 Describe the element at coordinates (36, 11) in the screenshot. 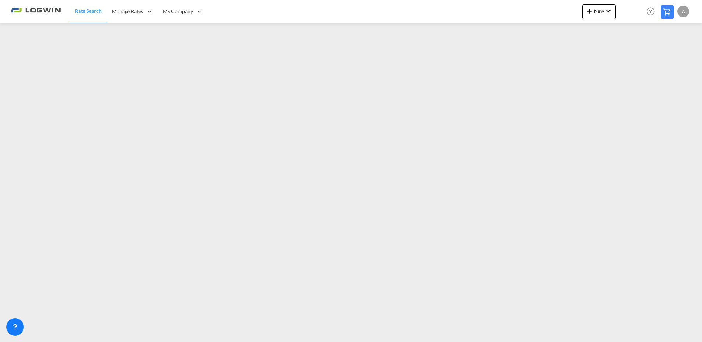

I see `img: 2761ae10d95411efa20a1f5e0282d2d7.png` at that location.